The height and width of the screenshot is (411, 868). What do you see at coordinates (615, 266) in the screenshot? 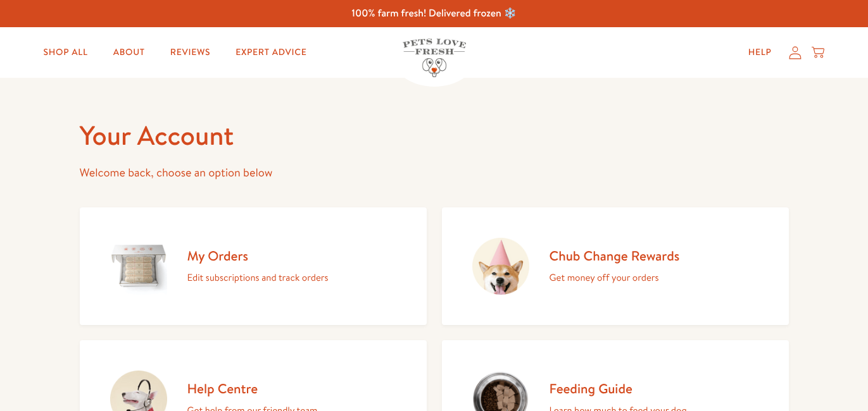
I see `a: Chub Change Rewards Get money off your orders` at bounding box center [615, 266].